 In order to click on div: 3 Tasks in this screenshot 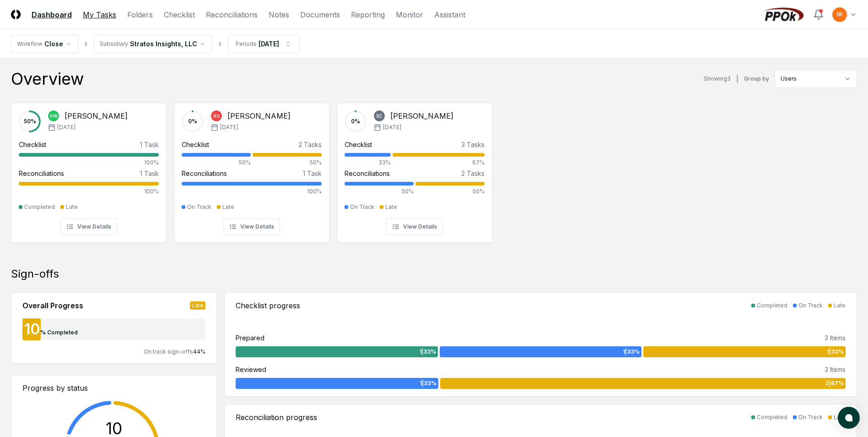, I will do `click(473, 144)`.